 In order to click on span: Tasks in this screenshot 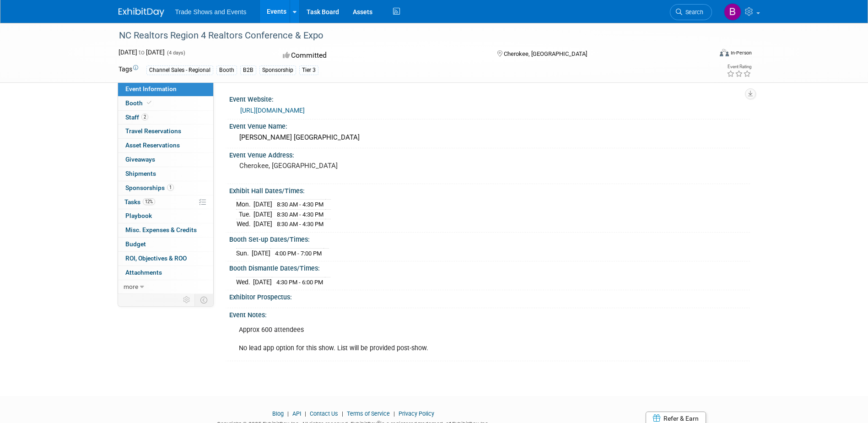, I will do `click(139, 202)`.